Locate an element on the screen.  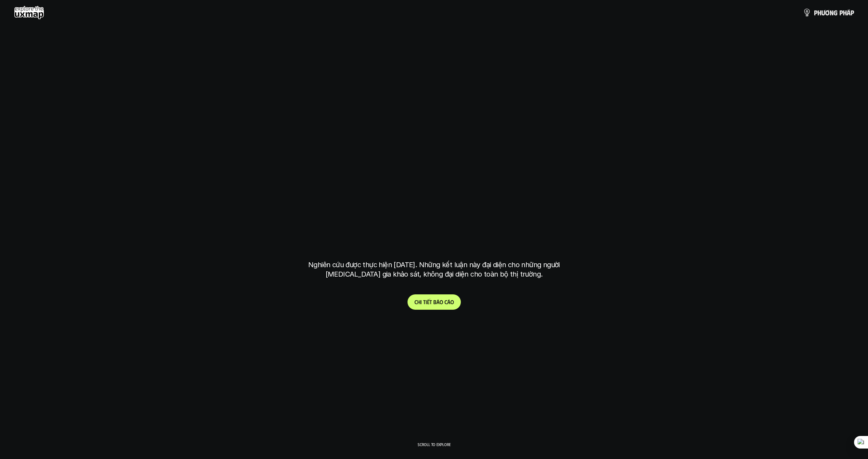
h6: Kết quả nghiên cứu is located at coordinates (437, 155).